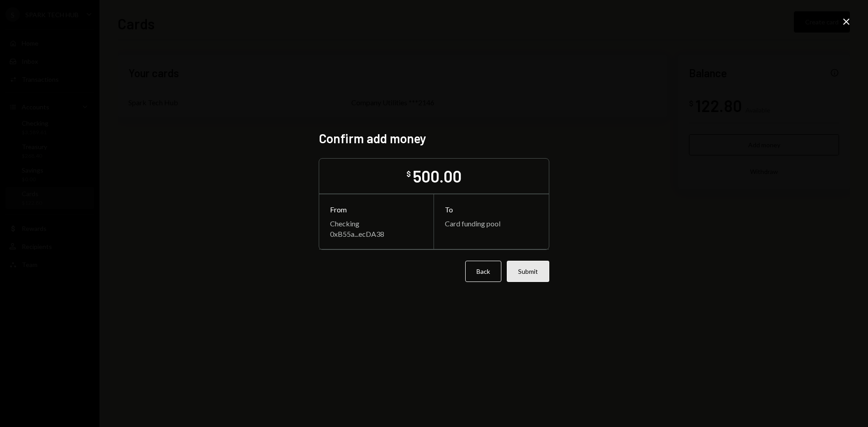 The image size is (868, 427). What do you see at coordinates (483, 271) in the screenshot?
I see `button: Back` at bounding box center [483, 271].